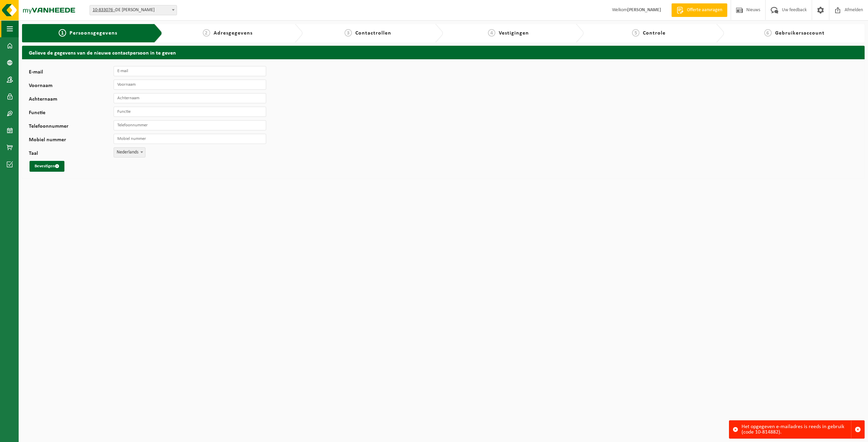 The image size is (868, 442). Describe the element at coordinates (190, 71) in the screenshot. I see `input: E-mail` at that location.